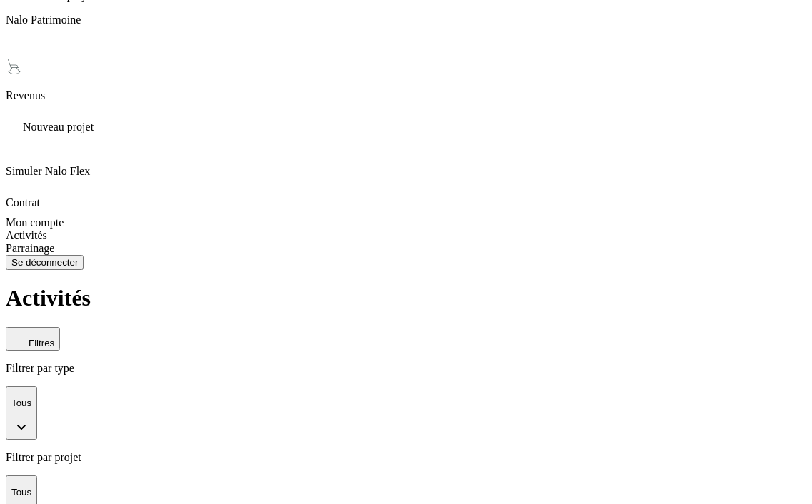 Image resolution: width=812 pixels, height=504 pixels. I want to click on p: Filtrer par type, so click(406, 368).